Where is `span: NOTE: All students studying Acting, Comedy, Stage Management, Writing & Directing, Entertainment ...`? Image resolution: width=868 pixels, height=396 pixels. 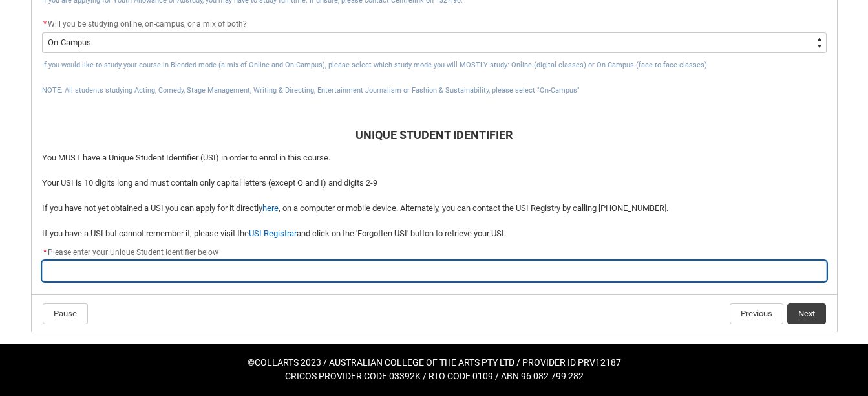 span: NOTE: All students studying Acting, Comedy, Stage Management, Writing & Directing, Entertainment ... is located at coordinates (311, 90).